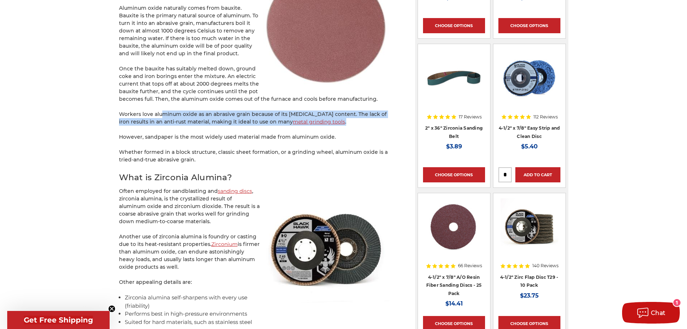  What do you see at coordinates (254, 31) in the screenshot?
I see `p: Aluminum oxide naturally comes from bauxite. Bauxite is the primary natural source of aluminum. T...` at bounding box center [254, 31].